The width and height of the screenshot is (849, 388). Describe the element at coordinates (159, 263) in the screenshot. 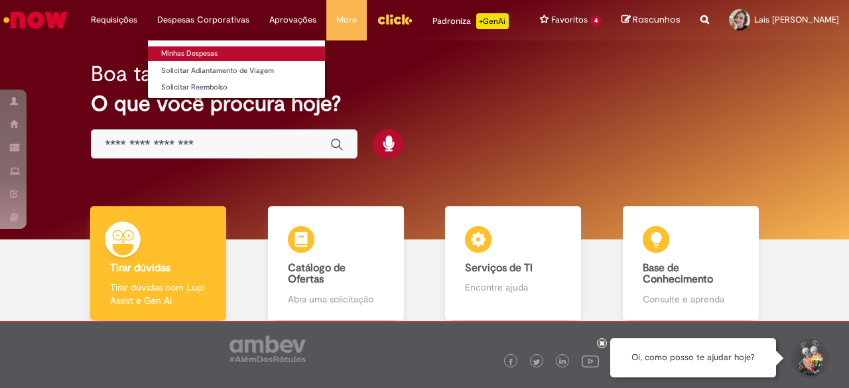

I see `a: Tirar dúvidas Tirar dúvidas com Lupi Assist e Gen Ai` at that location.